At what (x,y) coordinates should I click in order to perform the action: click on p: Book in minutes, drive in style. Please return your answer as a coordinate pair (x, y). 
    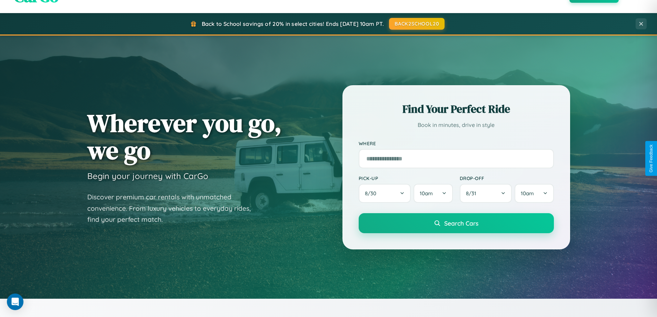
    Looking at the image, I should click on (456, 125).